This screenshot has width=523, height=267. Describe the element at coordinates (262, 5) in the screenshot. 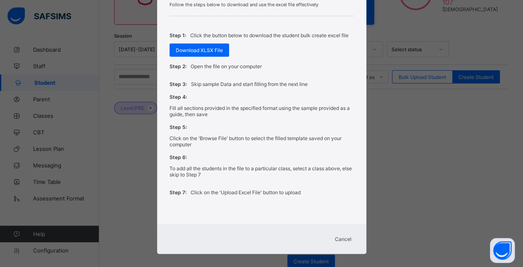

I see `span: Follow the steps below to download and use the excel file effectively` at that location.